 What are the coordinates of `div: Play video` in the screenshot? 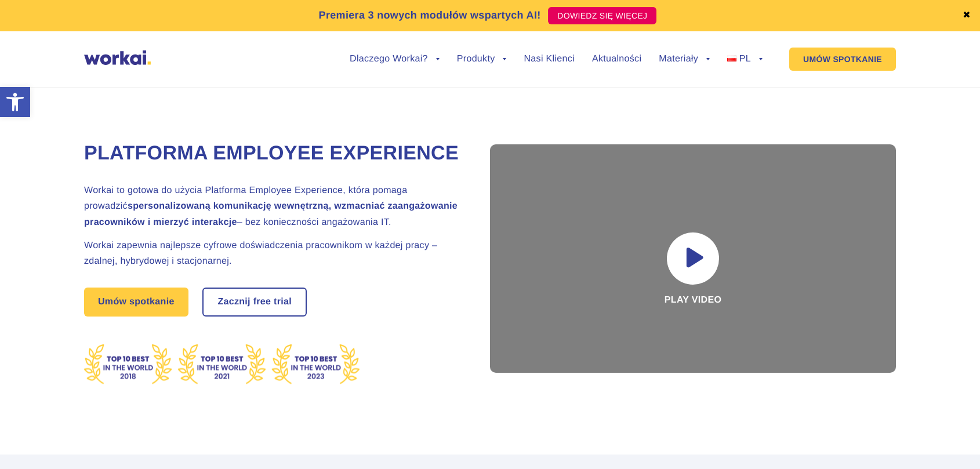 It's located at (693, 259).